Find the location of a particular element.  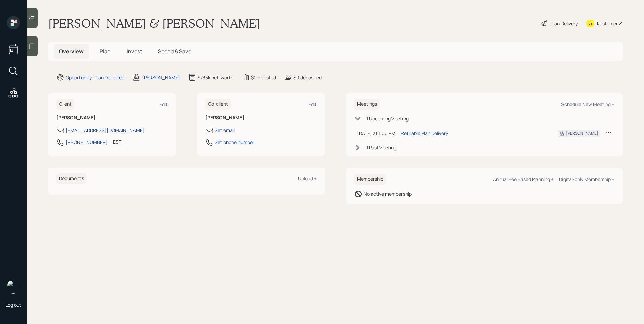

h6: Documents is located at coordinates (72, 179).